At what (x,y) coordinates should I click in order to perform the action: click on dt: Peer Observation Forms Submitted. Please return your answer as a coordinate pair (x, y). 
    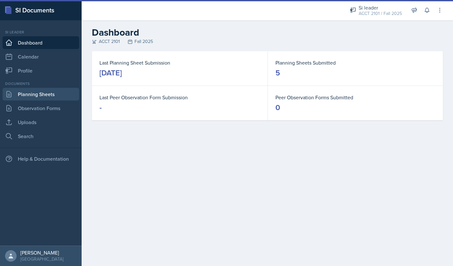
    Looking at the image, I should click on (355, 97).